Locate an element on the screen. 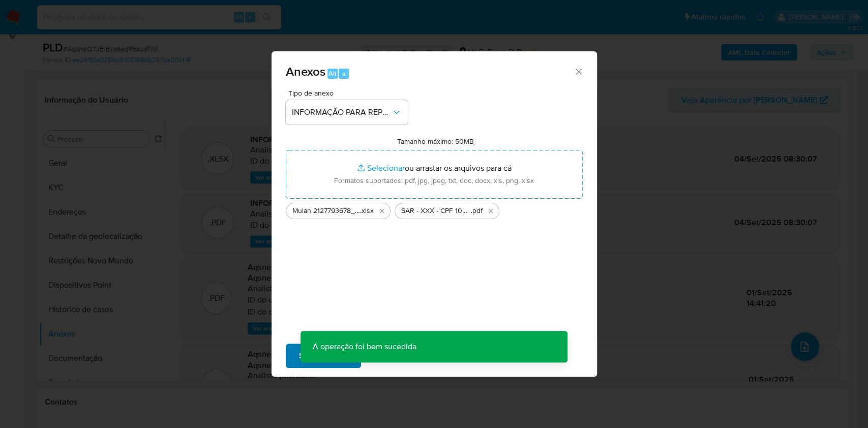 The width and height of the screenshot is (868, 428). p: A operação foi bem sucedida is located at coordinates (365, 347).